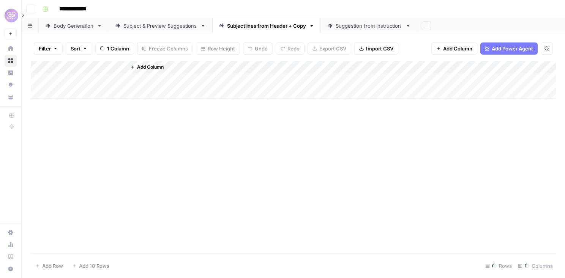  Describe the element at coordinates (165, 49) in the screenshot. I see `button: Freeze Columns` at that location.